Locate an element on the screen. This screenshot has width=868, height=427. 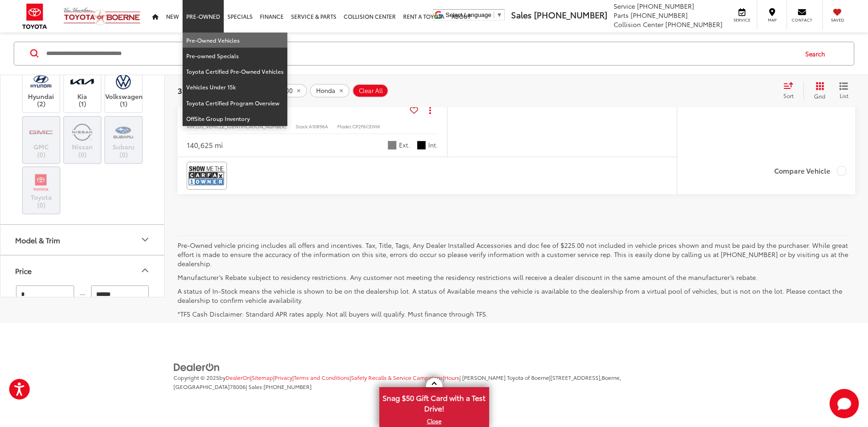
span: List is located at coordinates (844, 96).